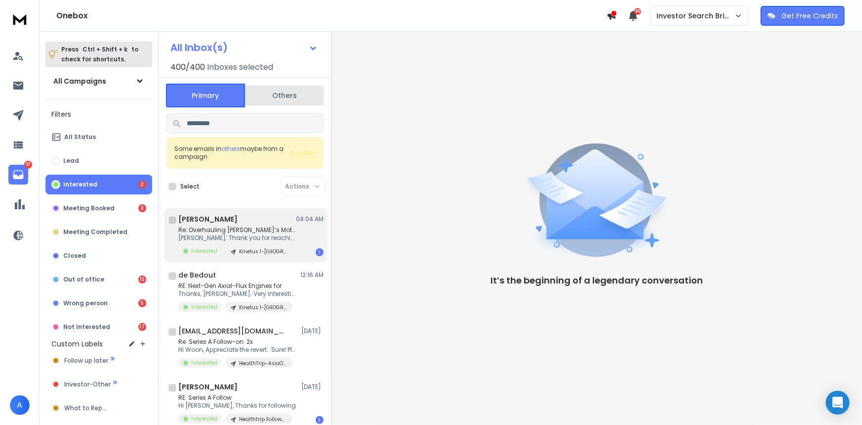 This screenshot has height=425, width=862. I want to click on p: RE: Next-Gen Axial-Flux Engines for, so click(238, 286).